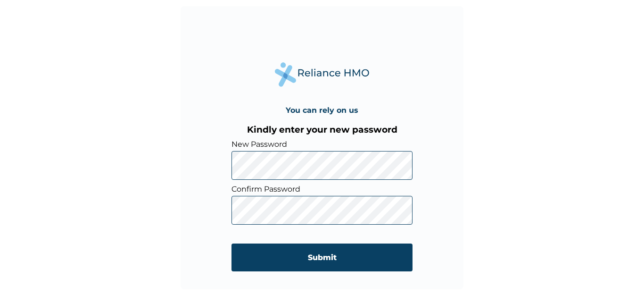  Describe the element at coordinates (322, 110) in the screenshot. I see `h4: You can rely on us` at that location.